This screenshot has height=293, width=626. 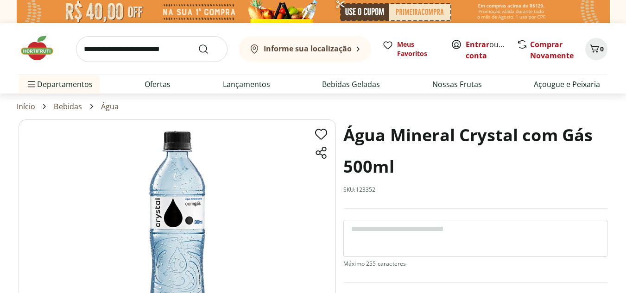 What do you see at coordinates (305, 49) in the screenshot?
I see `button: Informe sua localização` at bounding box center [305, 49].